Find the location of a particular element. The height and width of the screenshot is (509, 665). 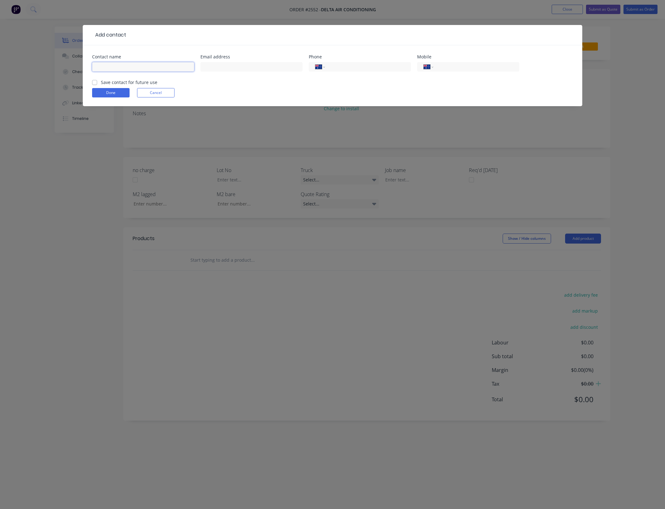

label: Save contact for future use is located at coordinates (129, 82).